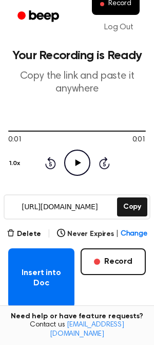 This screenshot has width=154, height=345. Describe the element at coordinates (102, 234) in the screenshot. I see `button: Never Expires|Change` at that location.